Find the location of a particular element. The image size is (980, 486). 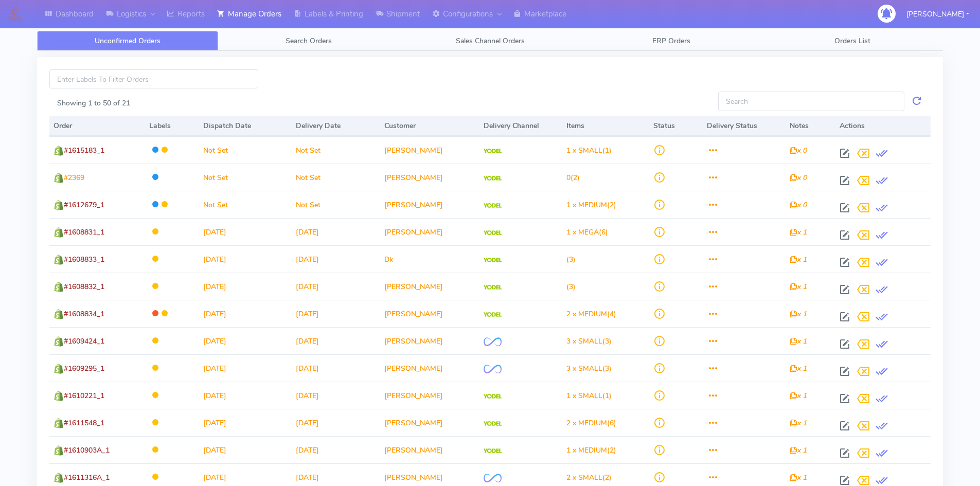

span: 1 x MEGA is located at coordinates (582, 232).